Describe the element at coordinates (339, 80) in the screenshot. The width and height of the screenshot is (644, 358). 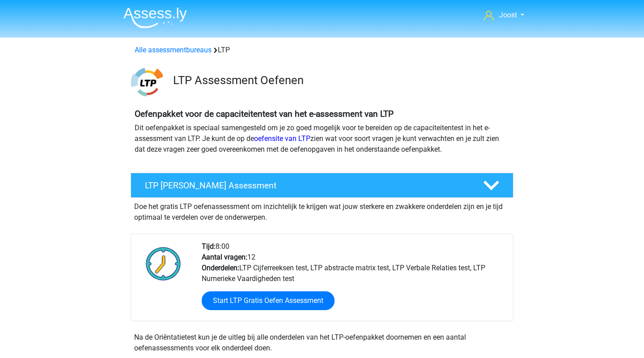
I see `h3: LTP Assessment Oefenen` at that location.